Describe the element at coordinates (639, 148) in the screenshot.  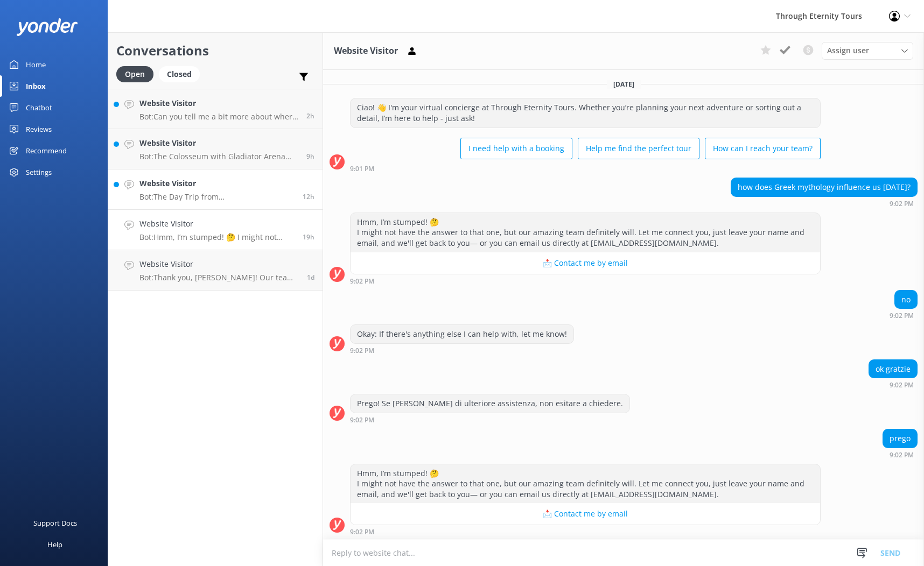
I see `button: Help me find the perfect tour` at that location.